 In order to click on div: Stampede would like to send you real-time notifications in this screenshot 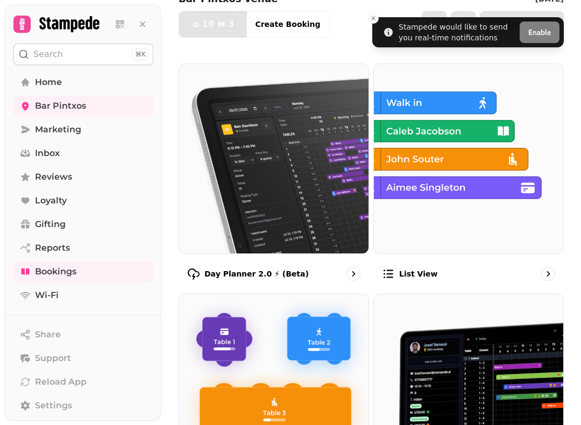, I will do `click(457, 32)`.